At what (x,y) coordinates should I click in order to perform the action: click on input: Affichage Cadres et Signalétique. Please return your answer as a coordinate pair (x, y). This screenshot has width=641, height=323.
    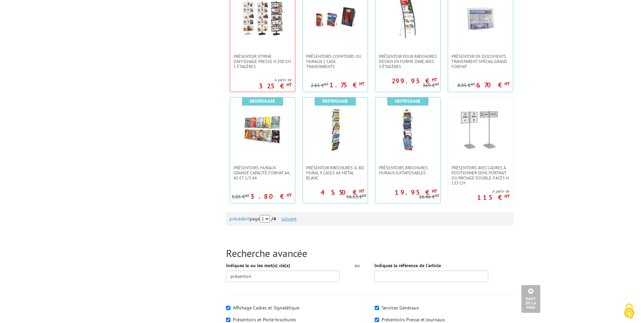
    Looking at the image, I should click on (228, 307).